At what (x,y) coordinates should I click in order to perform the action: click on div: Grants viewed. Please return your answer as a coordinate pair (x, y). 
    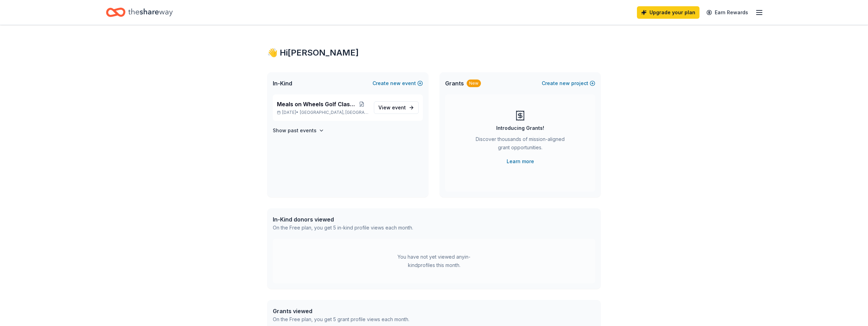
    Looking at the image, I should click on (341, 311).